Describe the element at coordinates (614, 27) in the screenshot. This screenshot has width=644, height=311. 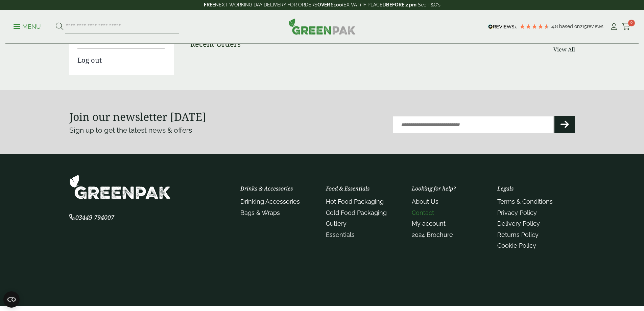
I see `i: My Account` at that location.